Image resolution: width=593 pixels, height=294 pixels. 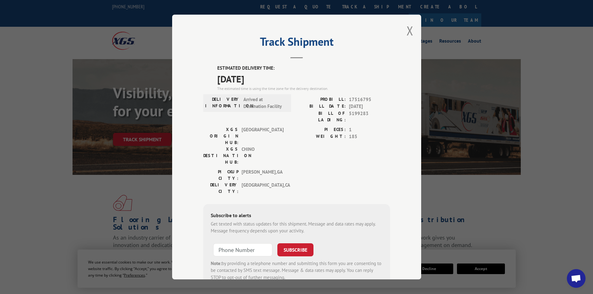 I want to click on button: SUBSCRIBE, so click(x=296, y=250).